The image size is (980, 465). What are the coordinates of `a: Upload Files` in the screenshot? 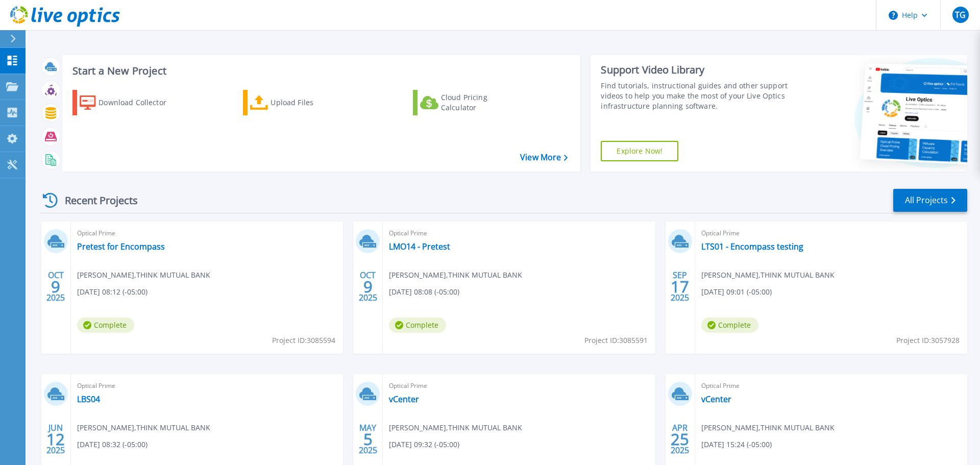 It's located at (300, 102).